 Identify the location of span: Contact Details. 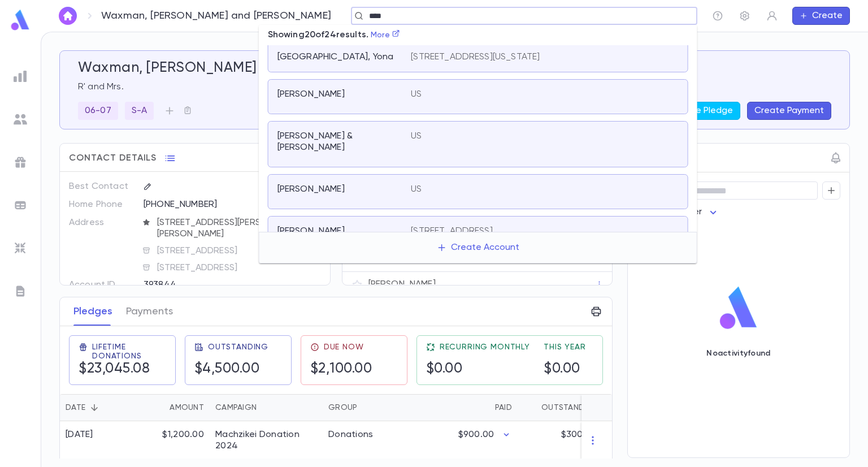
(112, 158).